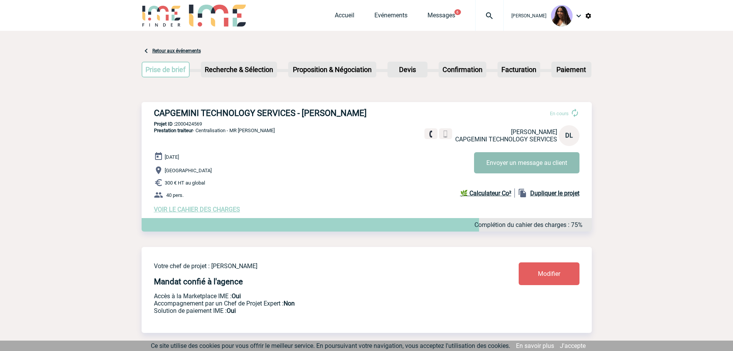  Describe the element at coordinates (314, 296) in the screenshot. I see `p: Accès à la Marketplace IME :` at that location.